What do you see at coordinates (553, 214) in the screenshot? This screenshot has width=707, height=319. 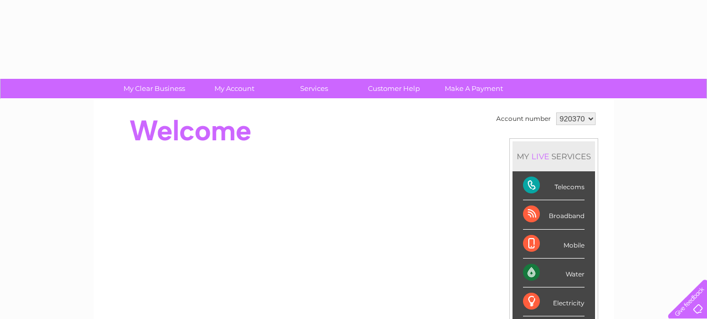 I see `div: Broadband` at bounding box center [553, 214].